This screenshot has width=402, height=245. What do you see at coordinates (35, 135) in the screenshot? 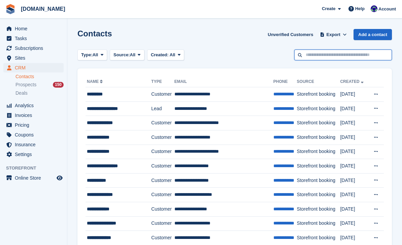
I see `span: Coupons` at bounding box center [35, 135].